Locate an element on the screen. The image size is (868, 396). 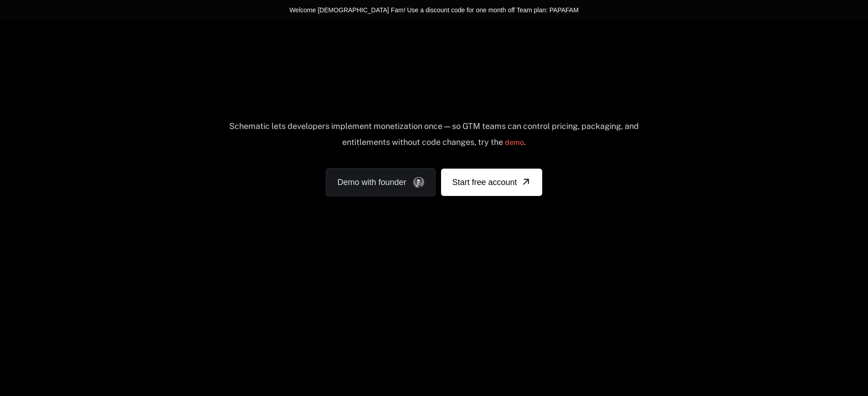
a: demo is located at coordinates (514, 143).